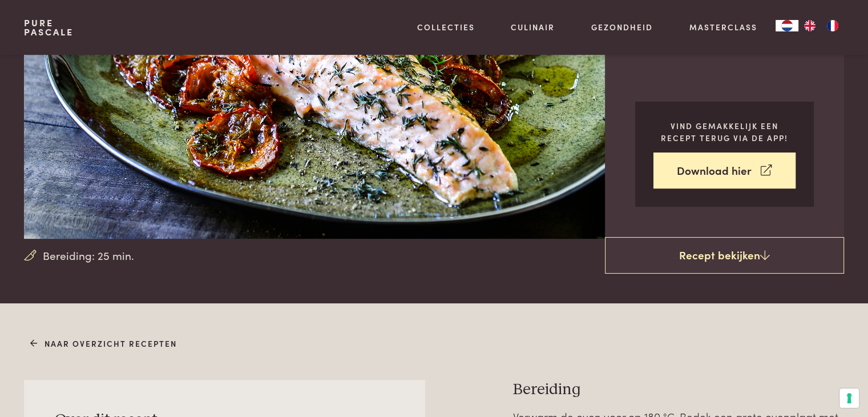 The width and height of the screenshot is (868, 417). I want to click on a: Download hier, so click(724, 170).